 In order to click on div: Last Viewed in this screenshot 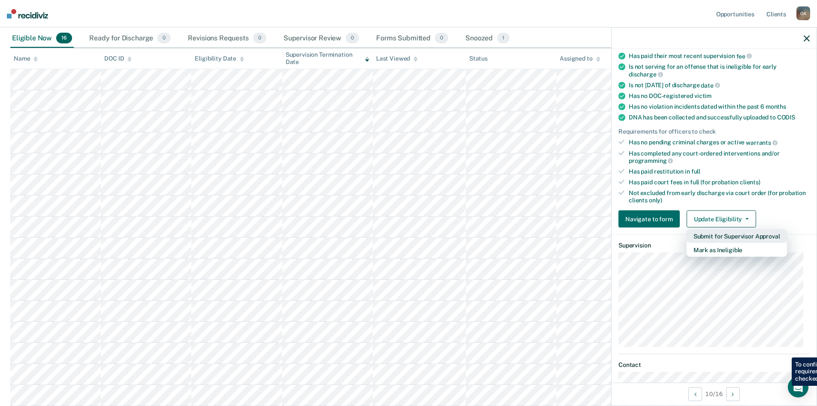, I will do `click(397, 58)`.